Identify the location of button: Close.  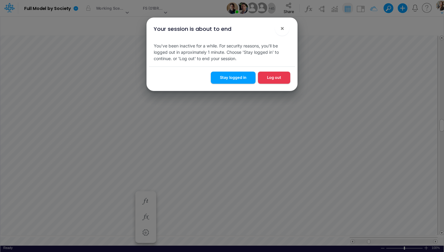
(282, 28).